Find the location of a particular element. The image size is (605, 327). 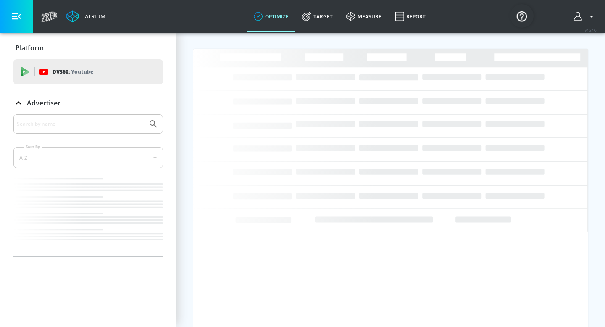

p: DV360: is located at coordinates (73, 72).